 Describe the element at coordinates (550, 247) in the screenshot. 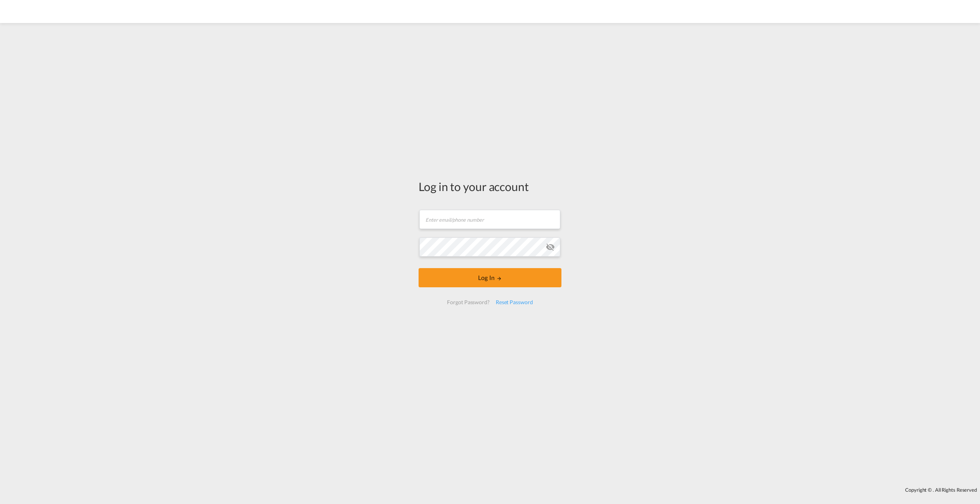

I see `md-icon: icon-eye-off` at that location.